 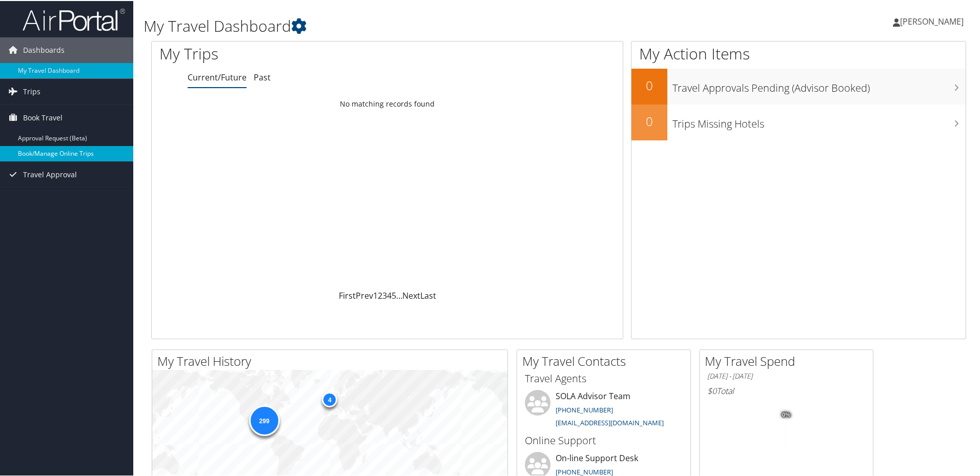 I want to click on a: 3, so click(x=385, y=295).